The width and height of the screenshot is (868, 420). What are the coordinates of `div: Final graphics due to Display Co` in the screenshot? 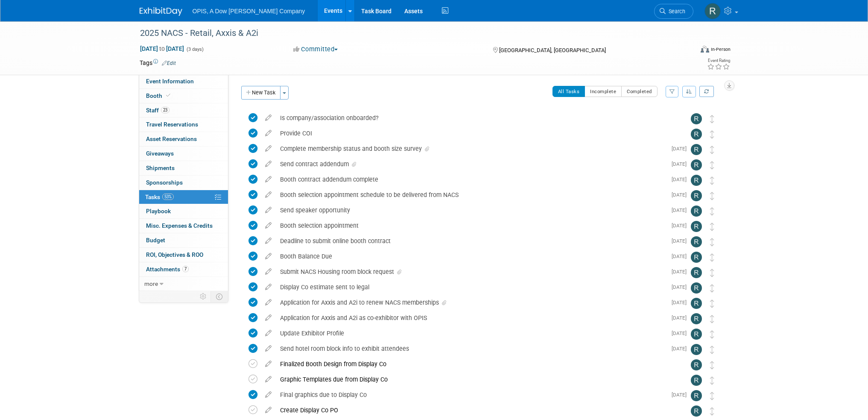 It's located at (471, 395).